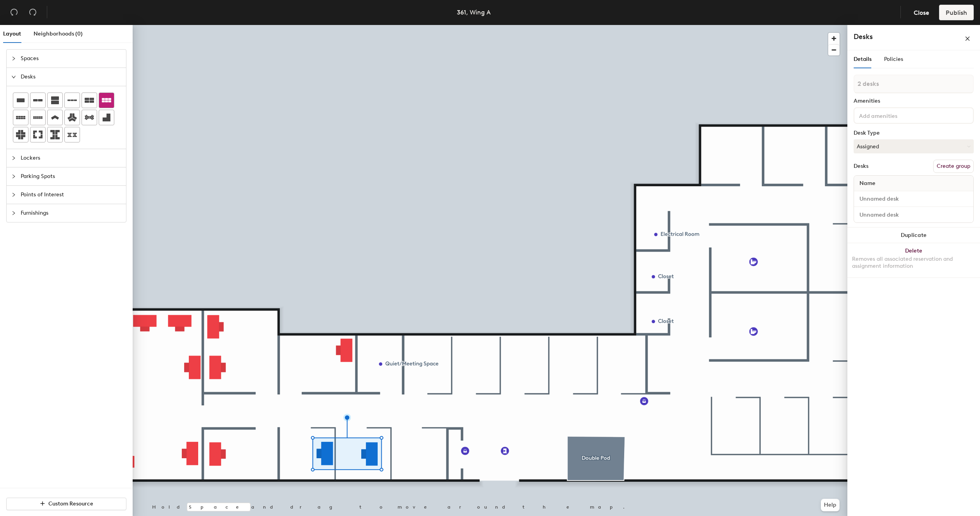  Describe the element at coordinates (914, 236) in the screenshot. I see `button: Duplicate` at that location.